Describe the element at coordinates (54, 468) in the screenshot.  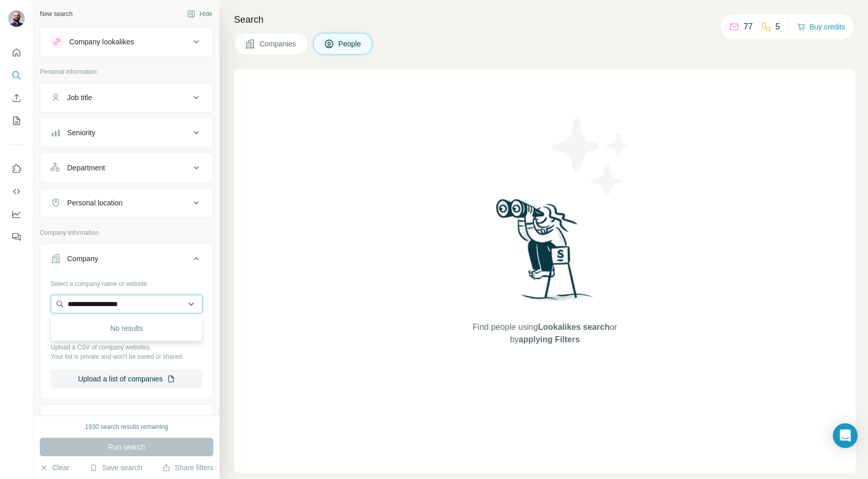
I see `button: Clear` at that location.